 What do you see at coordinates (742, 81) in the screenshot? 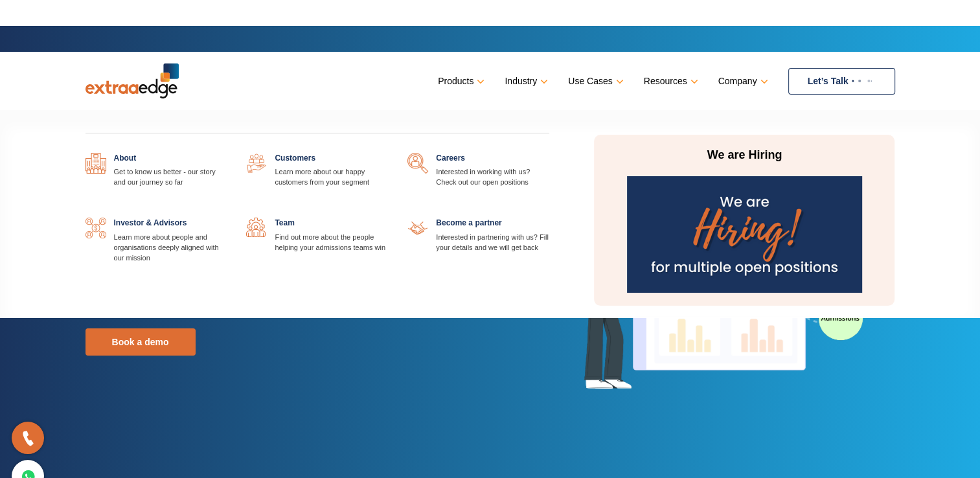
I see `a: Company` at bounding box center [742, 81].